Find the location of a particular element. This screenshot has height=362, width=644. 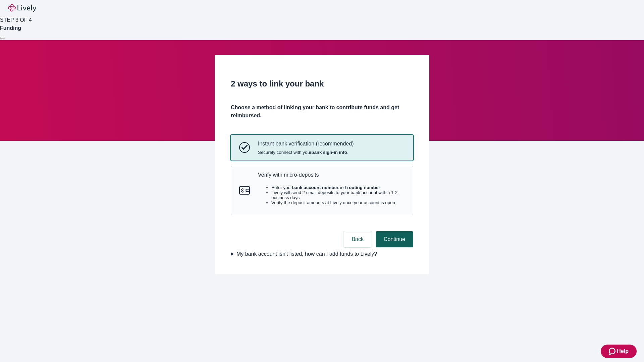

button: Continue is located at coordinates (394, 239).